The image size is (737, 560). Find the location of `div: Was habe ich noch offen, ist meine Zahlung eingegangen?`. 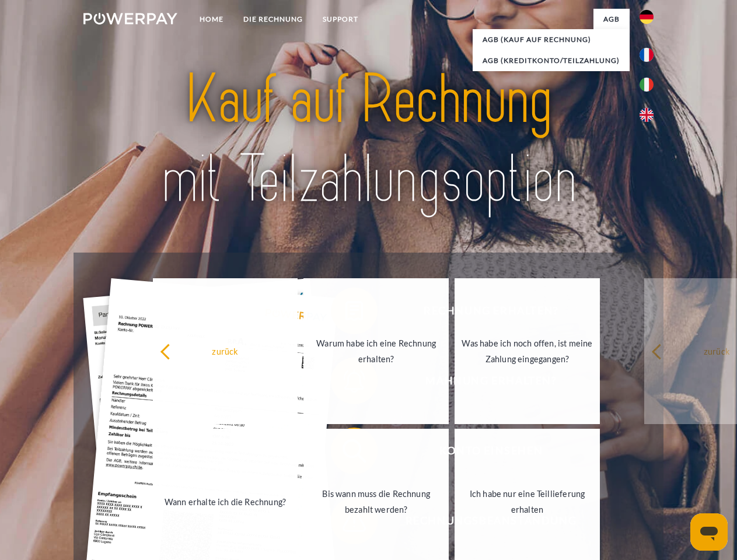

div: Was habe ich noch offen, ist meine Zahlung eingegangen? is located at coordinates (527, 351).